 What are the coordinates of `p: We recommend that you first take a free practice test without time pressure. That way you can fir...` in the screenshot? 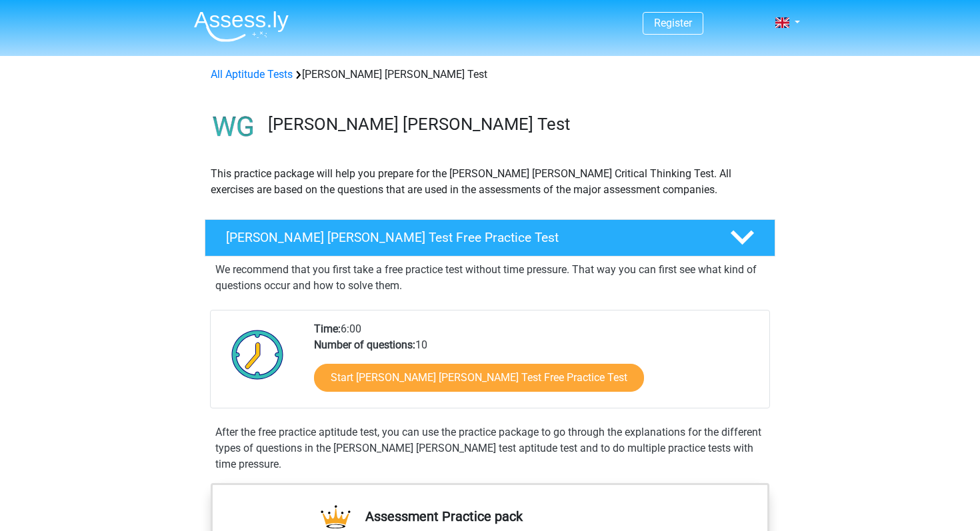 It's located at (490, 278).